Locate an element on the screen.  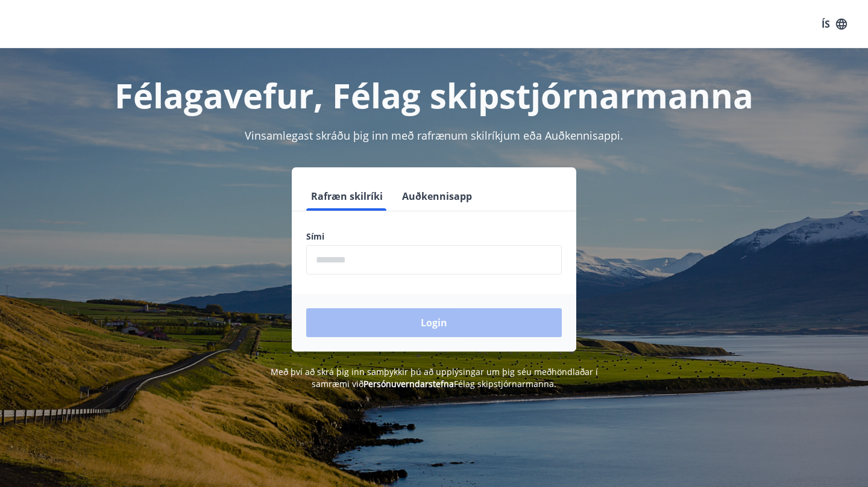
h1: Félagavefur, Félag skipstjórnarmanna is located at coordinates (434, 95).